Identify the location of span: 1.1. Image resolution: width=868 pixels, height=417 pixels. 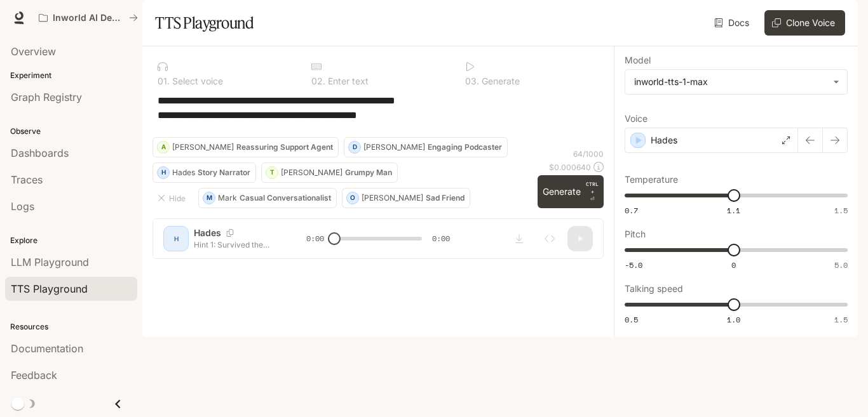
(733, 210).